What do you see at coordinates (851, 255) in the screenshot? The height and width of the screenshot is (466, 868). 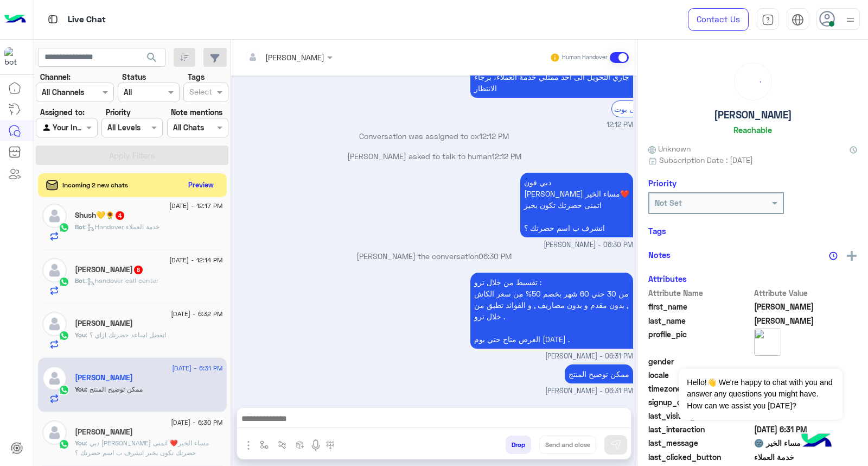 I see `img: add` at bounding box center [851, 255].